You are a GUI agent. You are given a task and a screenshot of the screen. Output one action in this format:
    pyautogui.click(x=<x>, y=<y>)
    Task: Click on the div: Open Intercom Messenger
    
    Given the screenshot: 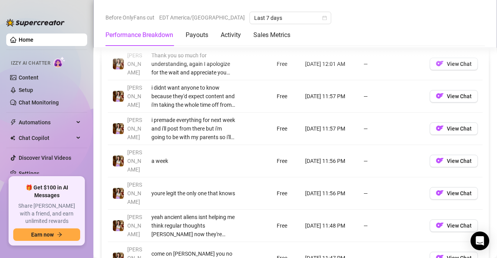 What is the action you would take?
    pyautogui.click(x=480, y=241)
    